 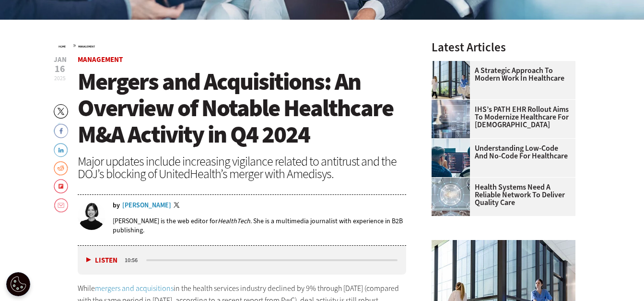 What do you see at coordinates (453, 181) in the screenshot?
I see `a: Healthcare networking` at bounding box center [453, 181].